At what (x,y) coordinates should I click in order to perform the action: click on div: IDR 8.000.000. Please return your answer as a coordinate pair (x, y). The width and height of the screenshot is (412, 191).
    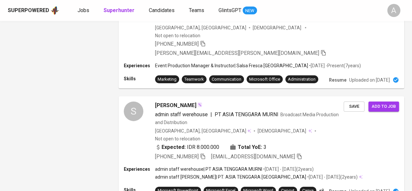
    Looking at the image, I should click on (187, 147).